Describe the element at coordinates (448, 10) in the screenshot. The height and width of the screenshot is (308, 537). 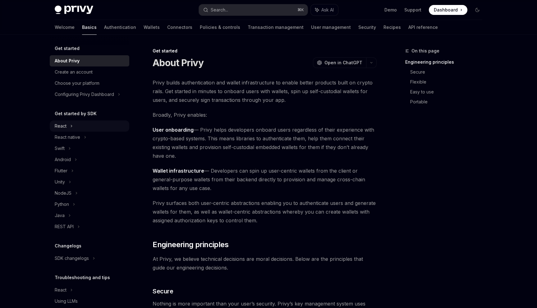
I see `a: Dashboard` at that location.